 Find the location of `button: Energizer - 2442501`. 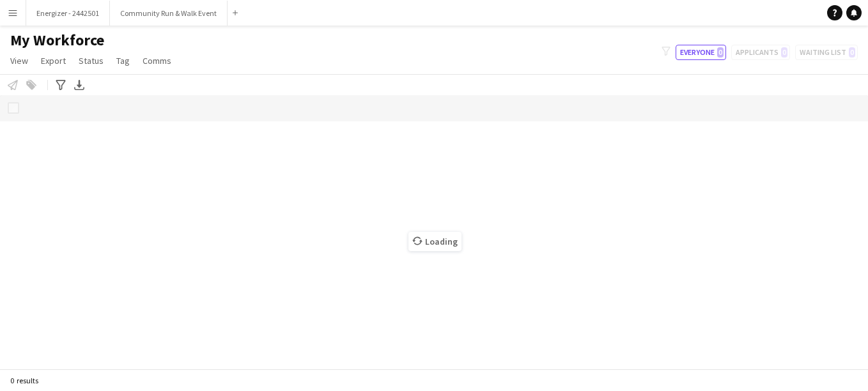

button: Energizer - 2442501 is located at coordinates (68, 13).